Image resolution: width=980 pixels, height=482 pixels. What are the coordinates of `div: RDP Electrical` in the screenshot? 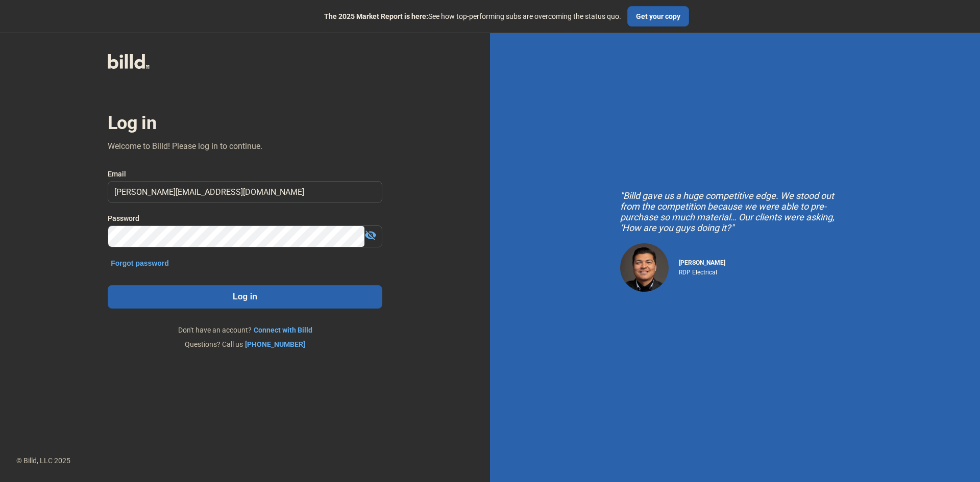 It's located at (702, 271).